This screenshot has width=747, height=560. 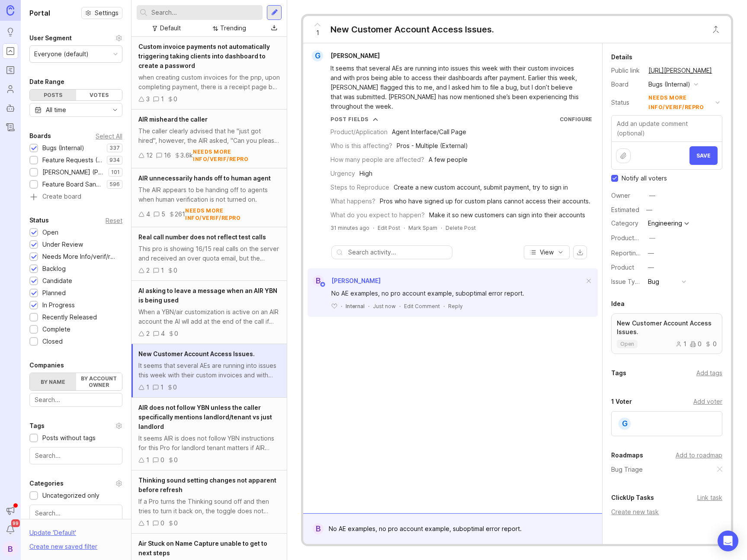 What do you see at coordinates (209, 82) in the screenshot?
I see `div: when creating custom invoices for the pnp, upon completing payment, there is a receipt page but i...` at bounding box center [209, 82].